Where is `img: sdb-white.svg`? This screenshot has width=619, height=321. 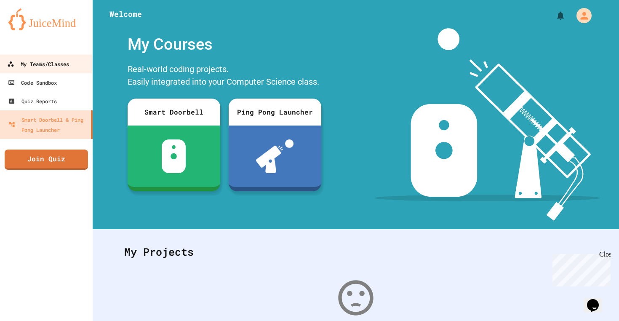
img: sdb-white.svg is located at coordinates (174, 156).